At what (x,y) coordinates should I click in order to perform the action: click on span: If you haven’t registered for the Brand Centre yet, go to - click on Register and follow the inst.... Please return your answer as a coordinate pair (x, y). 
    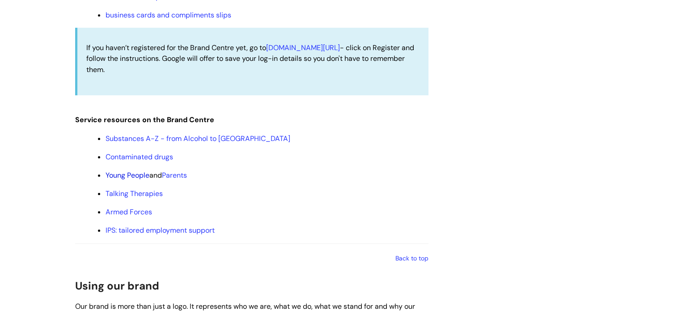
    Looking at the image, I should click on (250, 59).